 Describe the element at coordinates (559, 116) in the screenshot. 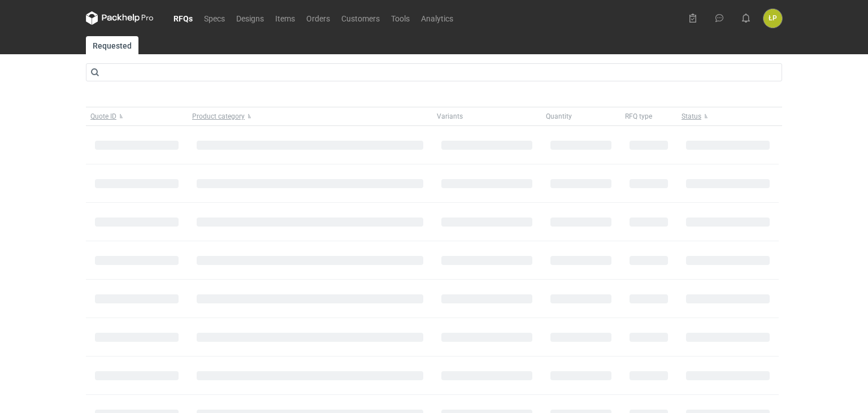

I see `span: Quantity` at that location.